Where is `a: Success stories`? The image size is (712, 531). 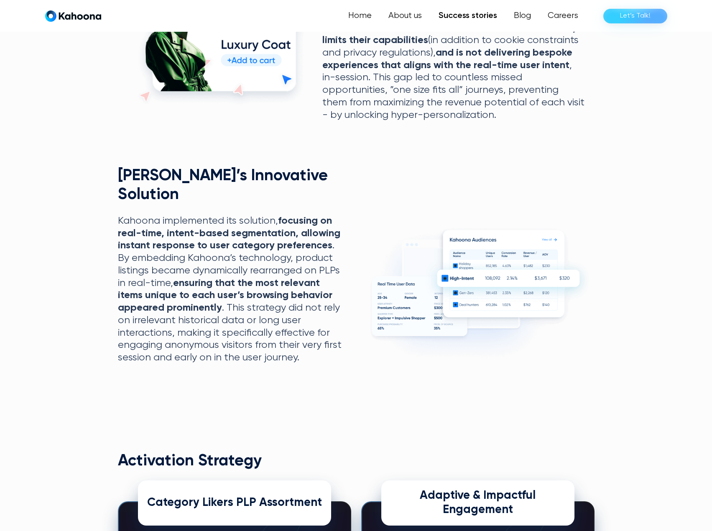
a: Success stories is located at coordinates (468, 16).